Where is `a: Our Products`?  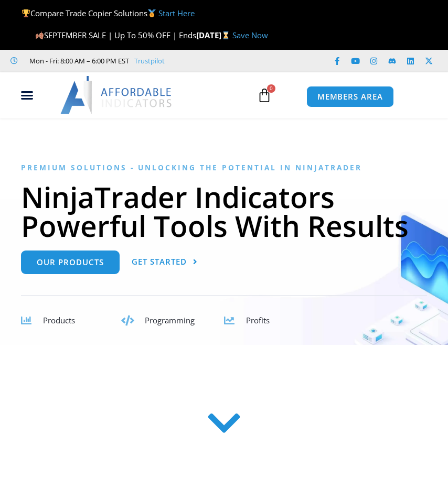
a: Our Products is located at coordinates (70, 262).